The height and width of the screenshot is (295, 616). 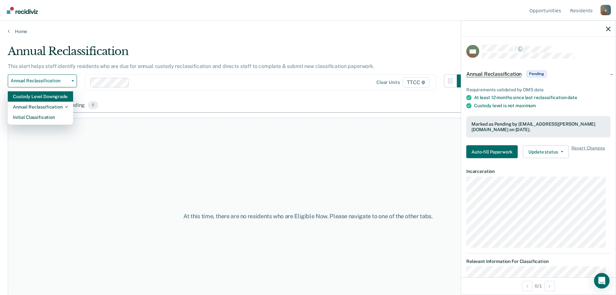 What do you see at coordinates (538, 89) in the screenshot?
I see `div: Requirements validated by OMS data` at bounding box center [538, 89].